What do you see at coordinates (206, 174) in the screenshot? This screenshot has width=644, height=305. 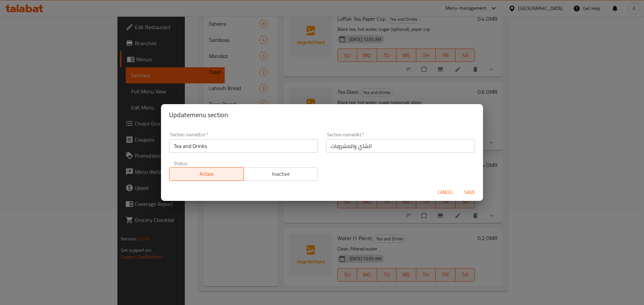 I see `button: Active` at bounding box center [206, 174].